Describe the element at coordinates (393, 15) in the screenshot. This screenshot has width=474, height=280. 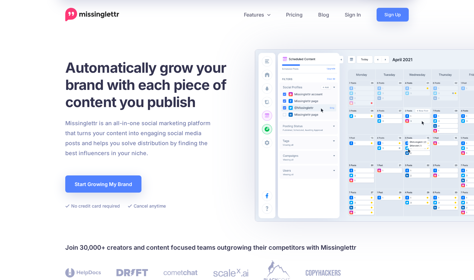
I see `a: Sign Up` at that location.